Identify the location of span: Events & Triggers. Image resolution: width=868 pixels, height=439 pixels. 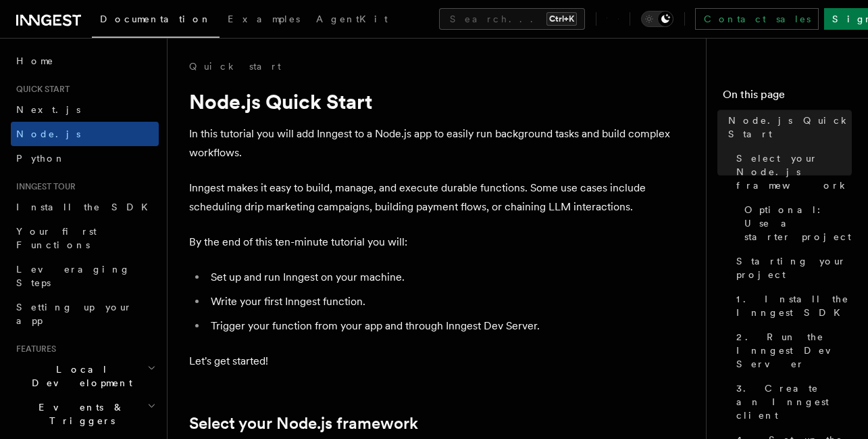
(79, 413).